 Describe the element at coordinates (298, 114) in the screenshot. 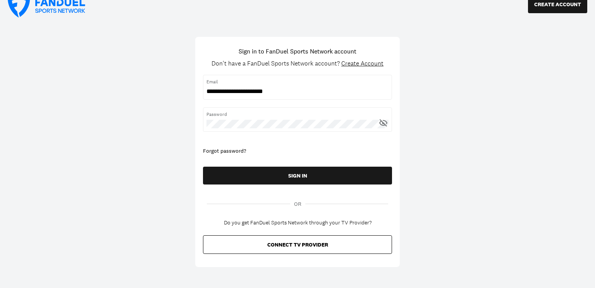

I see `span: Password` at that location.